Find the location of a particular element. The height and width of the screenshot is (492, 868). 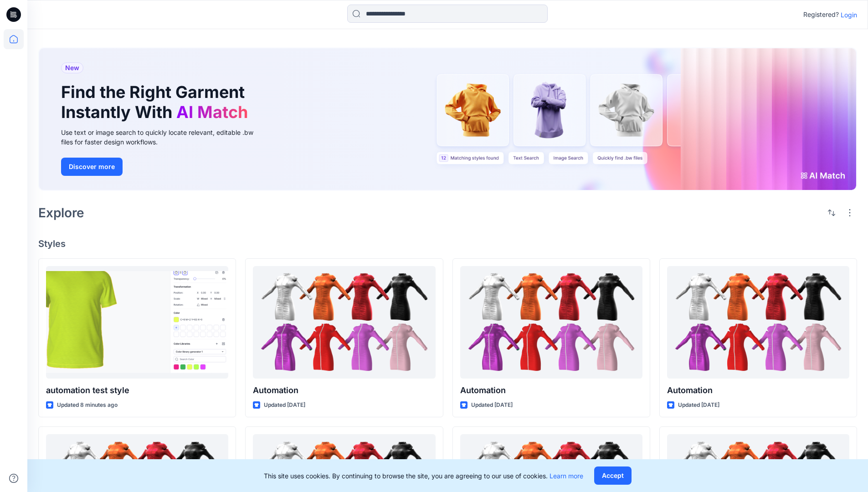

h2: Explore is located at coordinates (61, 213).